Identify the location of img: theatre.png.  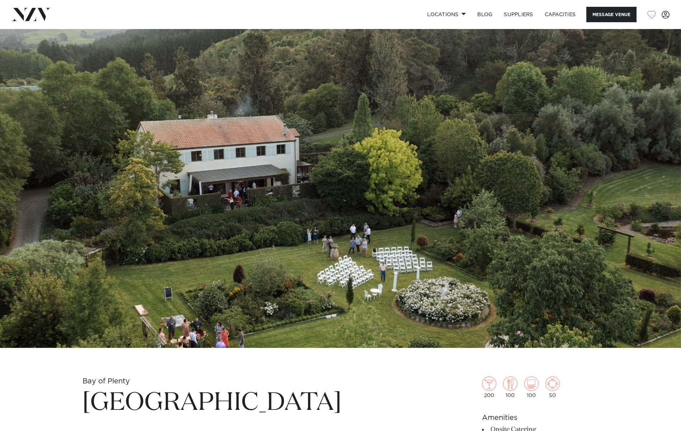
(531, 384).